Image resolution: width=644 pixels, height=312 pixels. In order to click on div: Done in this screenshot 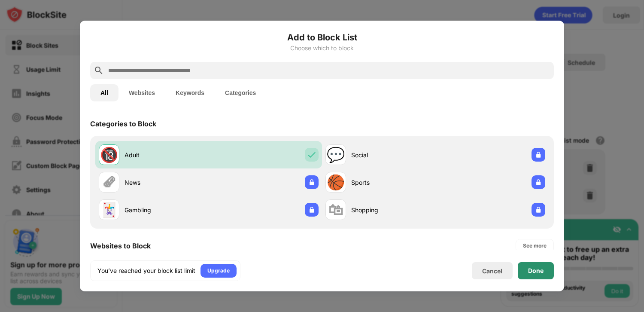, I will do `click(536, 271)`.